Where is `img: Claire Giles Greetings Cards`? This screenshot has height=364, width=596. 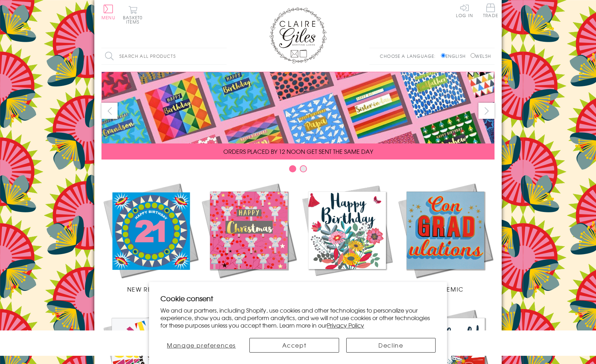 img: Claire Giles Greetings Cards is located at coordinates (298, 35).